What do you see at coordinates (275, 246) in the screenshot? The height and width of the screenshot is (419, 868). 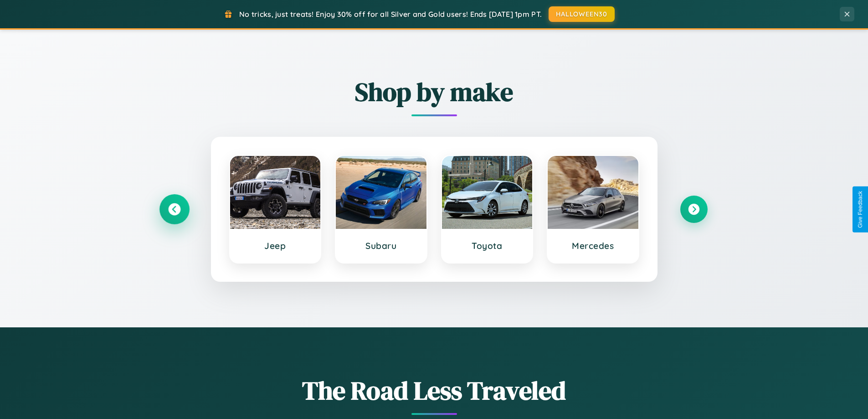 I see `h3: Jeep` at bounding box center [275, 246].